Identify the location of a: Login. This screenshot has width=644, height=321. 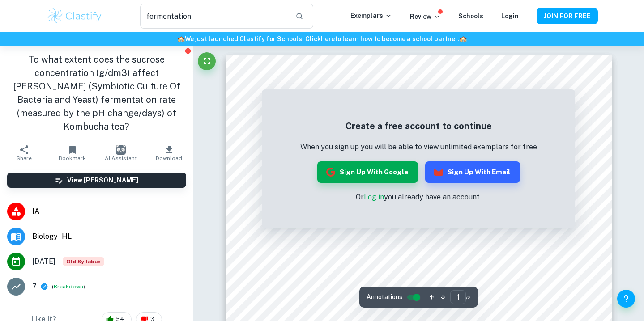
(509, 16).